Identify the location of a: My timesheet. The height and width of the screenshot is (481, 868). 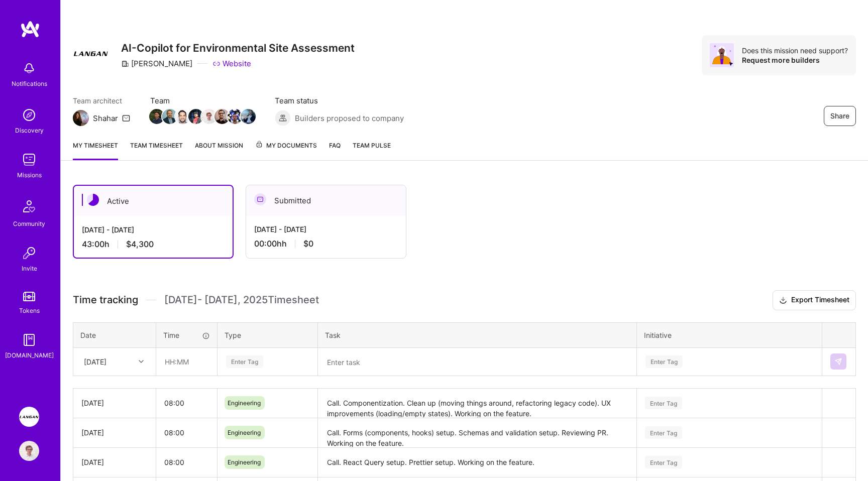
(96, 150).